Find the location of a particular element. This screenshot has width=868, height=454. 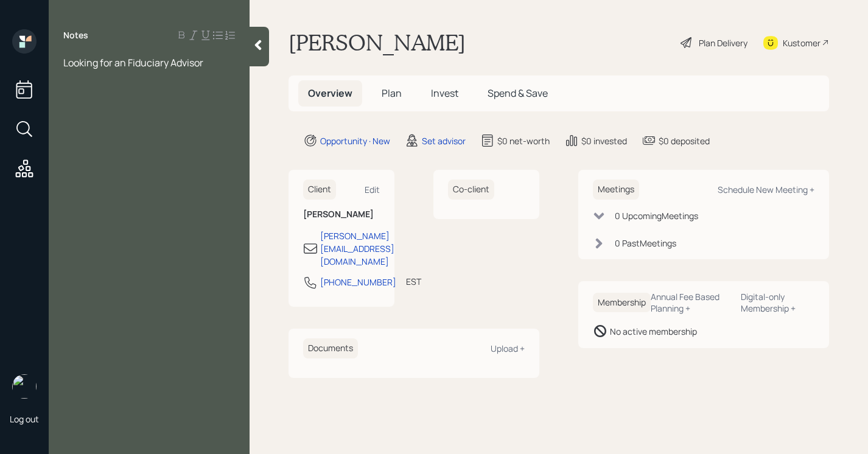

h6: Documents is located at coordinates (330, 349).